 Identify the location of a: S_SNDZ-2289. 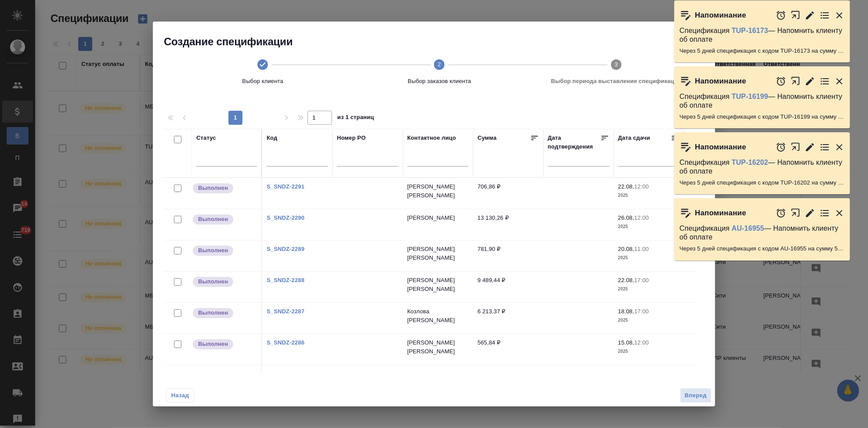
(285, 249).